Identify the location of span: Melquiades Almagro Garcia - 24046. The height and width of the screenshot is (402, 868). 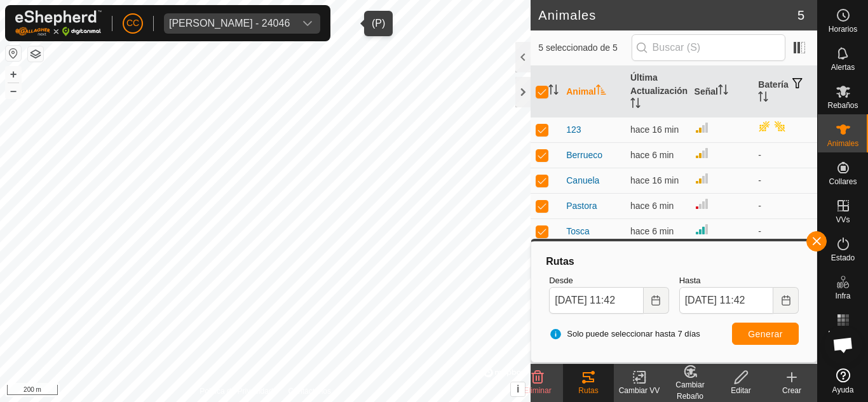
(229, 23).